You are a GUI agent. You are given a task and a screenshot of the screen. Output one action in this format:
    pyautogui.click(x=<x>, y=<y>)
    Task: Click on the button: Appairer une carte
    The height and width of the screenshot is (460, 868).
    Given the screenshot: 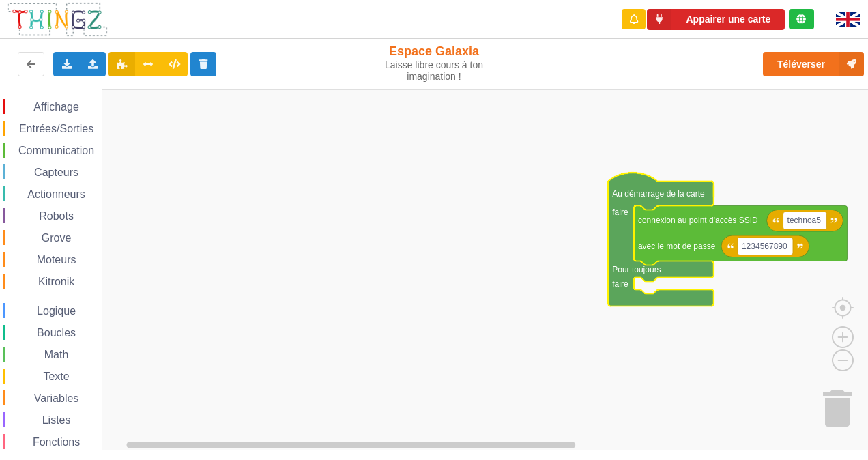 What is the action you would take?
    pyautogui.click(x=716, y=19)
    